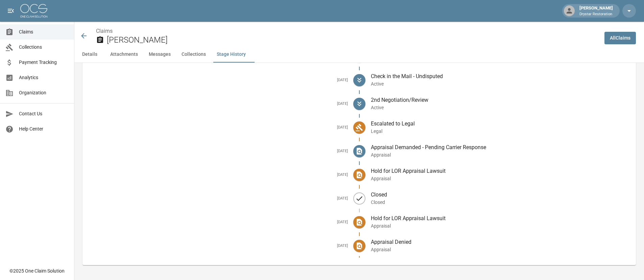 This screenshot has width=644, height=280. Describe the element at coordinates (501, 76) in the screenshot. I see `p: Check in the Mail - Undisputed` at that location.